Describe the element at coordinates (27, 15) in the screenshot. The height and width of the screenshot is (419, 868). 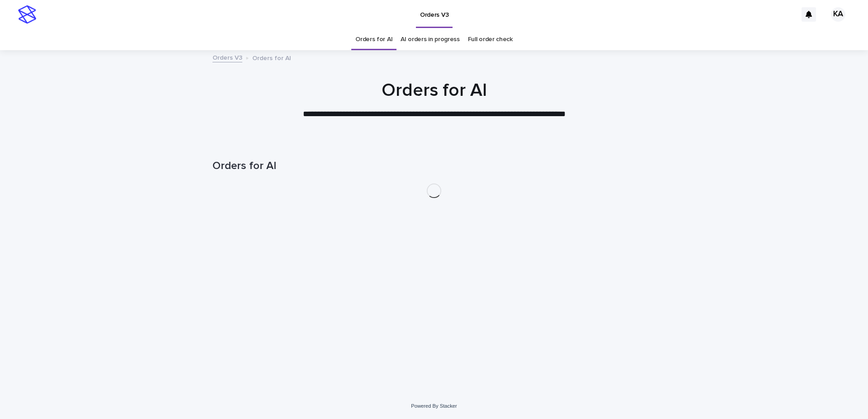
I see `img: stacker-logo-s-only.png` at that location.